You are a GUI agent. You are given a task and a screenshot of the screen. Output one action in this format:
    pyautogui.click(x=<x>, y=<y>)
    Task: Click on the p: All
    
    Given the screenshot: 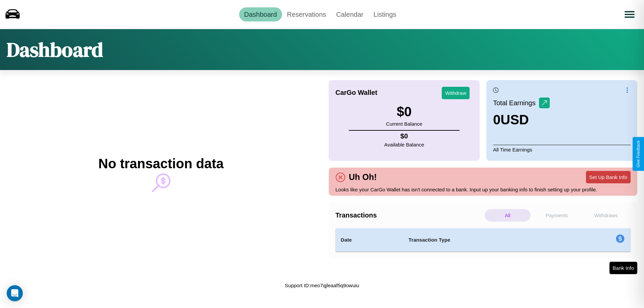 What is the action you would take?
    pyautogui.click(x=507, y=215)
    